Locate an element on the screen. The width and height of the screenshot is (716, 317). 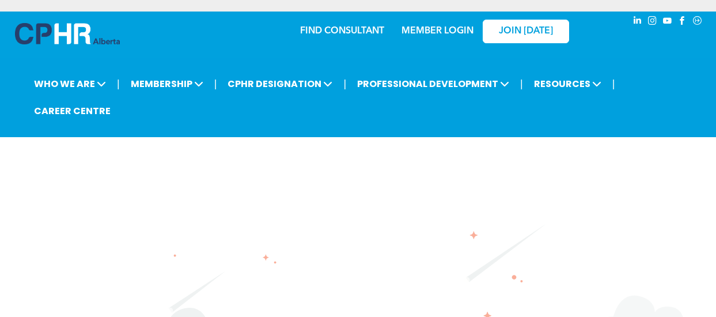
a: instagram is located at coordinates (653, 22).